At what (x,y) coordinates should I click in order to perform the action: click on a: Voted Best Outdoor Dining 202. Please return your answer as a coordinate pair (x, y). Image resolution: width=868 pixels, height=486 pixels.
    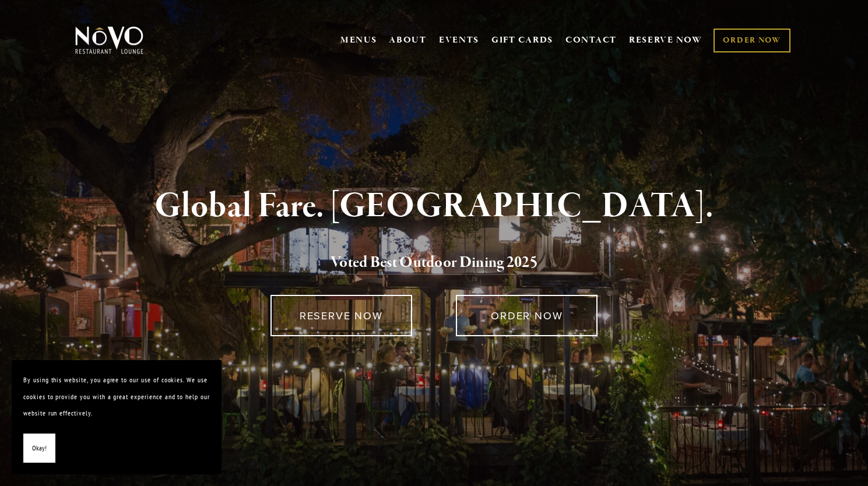
    Looking at the image, I should click on (430, 263).